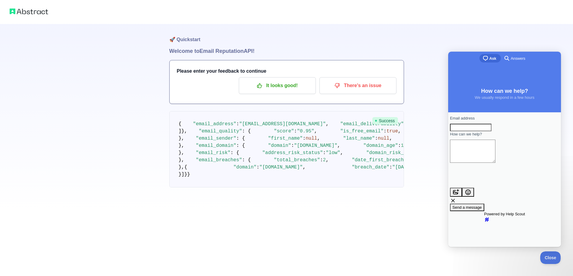 This screenshot has height=276, width=573. Describe the element at coordinates (395, 153) in the screenshot. I see `span: "domain_risk_status"` at that location.